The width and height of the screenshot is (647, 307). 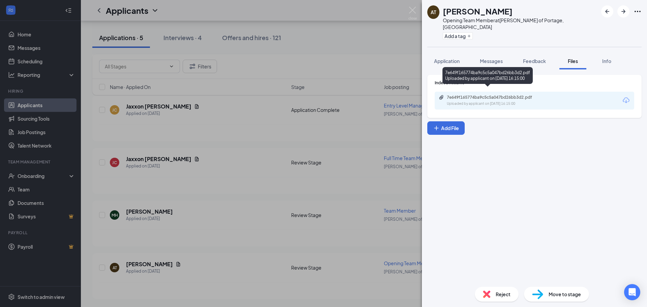 What do you see at coordinates (534, 83) in the screenshot?
I see `div: Indeed Resume` at bounding box center [534, 83].